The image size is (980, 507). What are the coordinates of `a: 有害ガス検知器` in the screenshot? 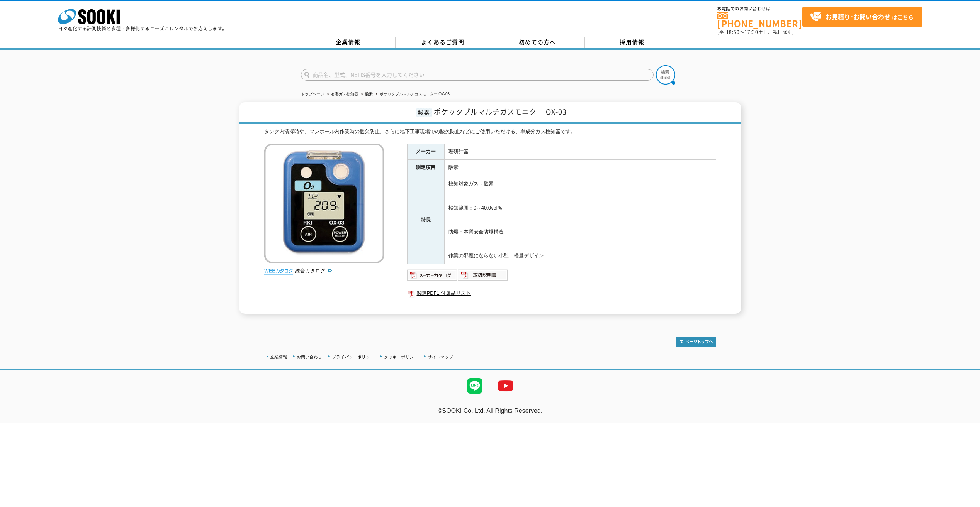 It's located at (345, 93).